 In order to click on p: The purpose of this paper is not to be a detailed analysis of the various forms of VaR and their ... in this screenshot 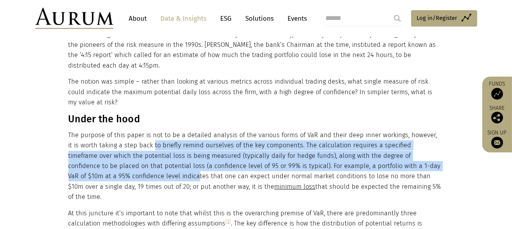, I will do `click(255, 166)`.